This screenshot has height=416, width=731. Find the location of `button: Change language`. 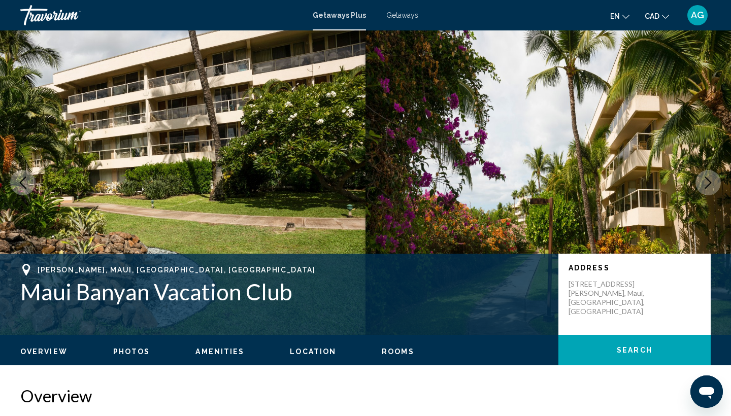

button: Change language is located at coordinates (620, 16).